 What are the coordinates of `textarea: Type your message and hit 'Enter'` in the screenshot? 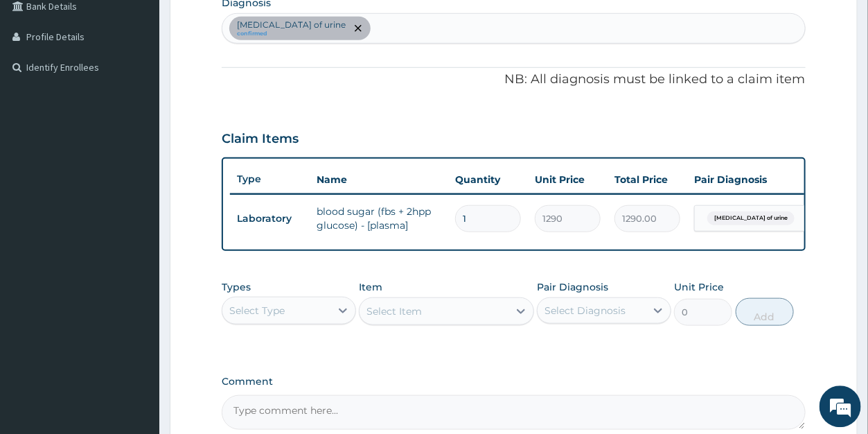 It's located at (135, 312).